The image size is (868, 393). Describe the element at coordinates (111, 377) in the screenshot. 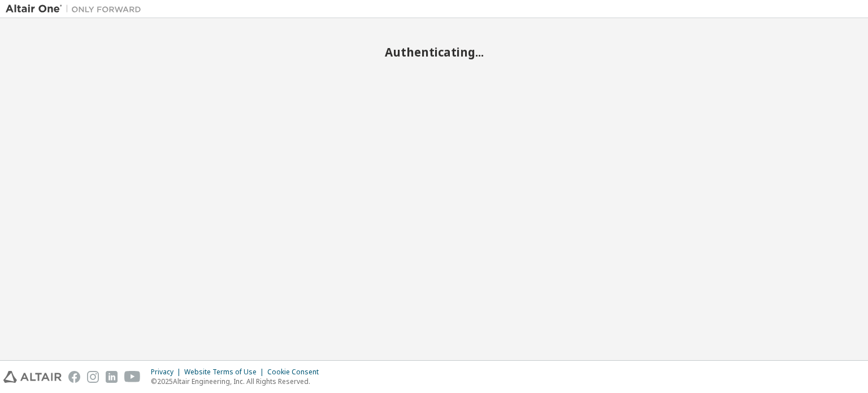

I see `img: linkedin.svg` at that location.